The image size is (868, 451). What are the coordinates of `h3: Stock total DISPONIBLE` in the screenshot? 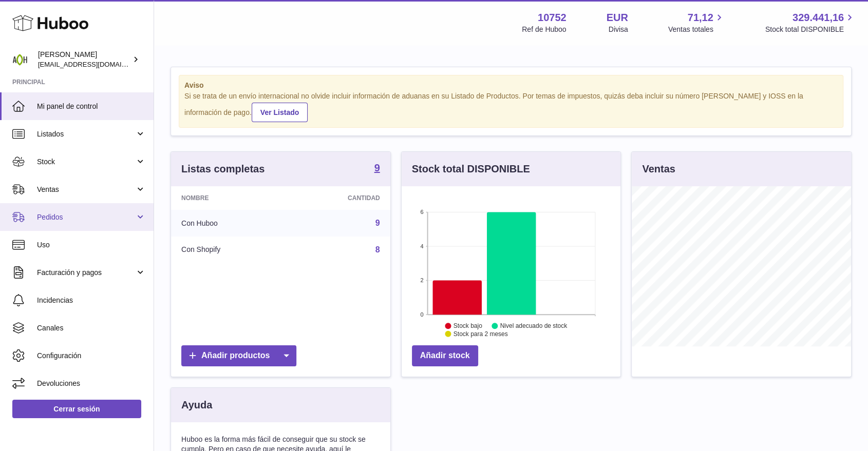 It's located at (471, 169).